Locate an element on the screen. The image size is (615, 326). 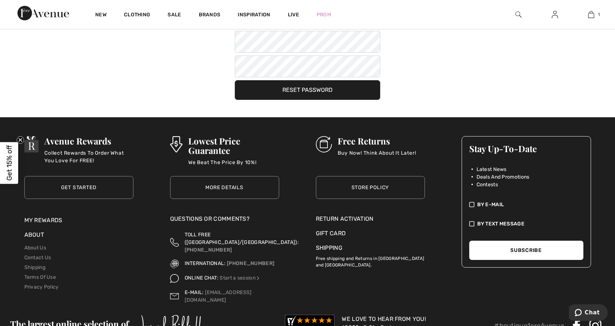
img: My Bag is located at coordinates (591, 15).